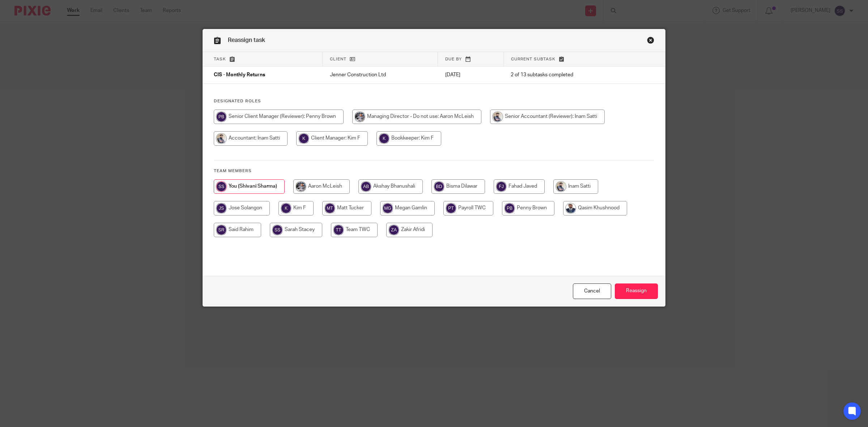  What do you see at coordinates (454, 59) in the screenshot?
I see `span: Due by` at bounding box center [454, 59].